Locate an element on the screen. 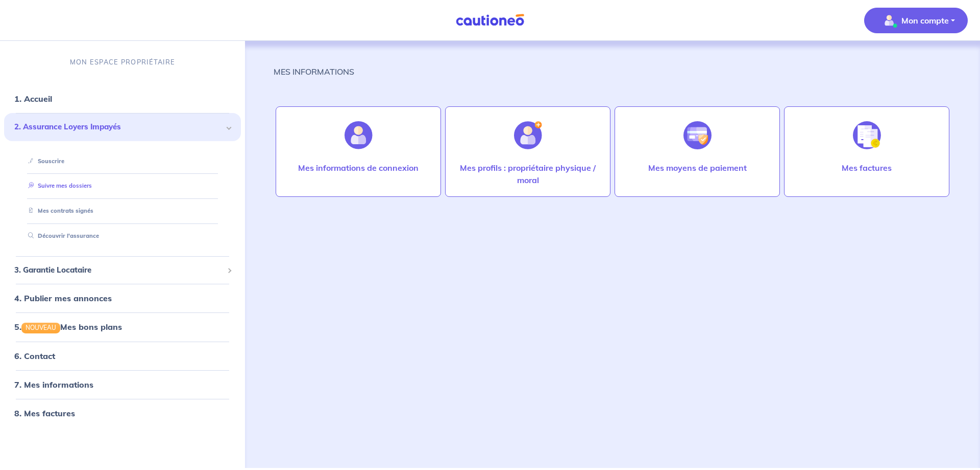 This screenshot has width=980, height=470. div: 4. Publier mes annonces is located at coordinates (123, 298).